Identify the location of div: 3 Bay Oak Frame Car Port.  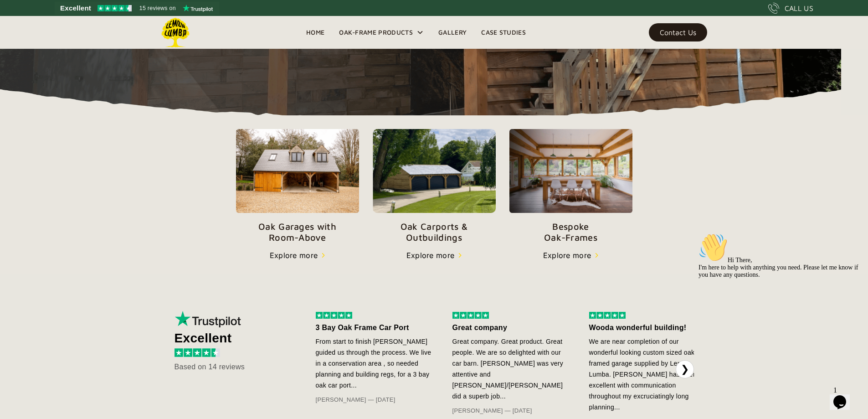
(375, 327).